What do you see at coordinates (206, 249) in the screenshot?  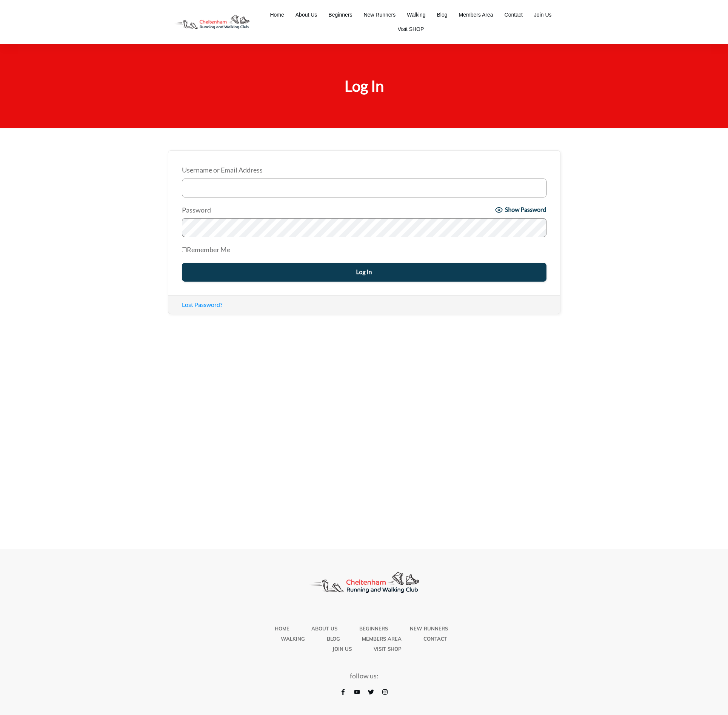 I see `label: Remember Me` at bounding box center [206, 249].